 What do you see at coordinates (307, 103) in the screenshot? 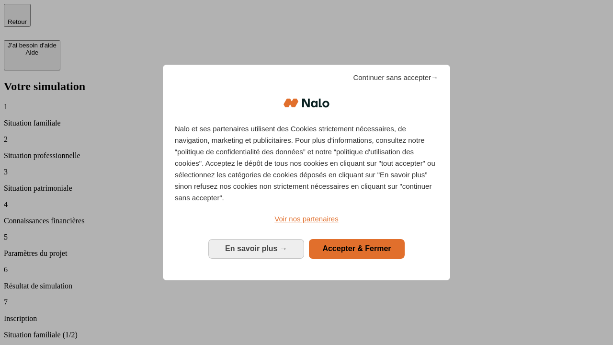
I see `img: Logo` at bounding box center [307, 103].